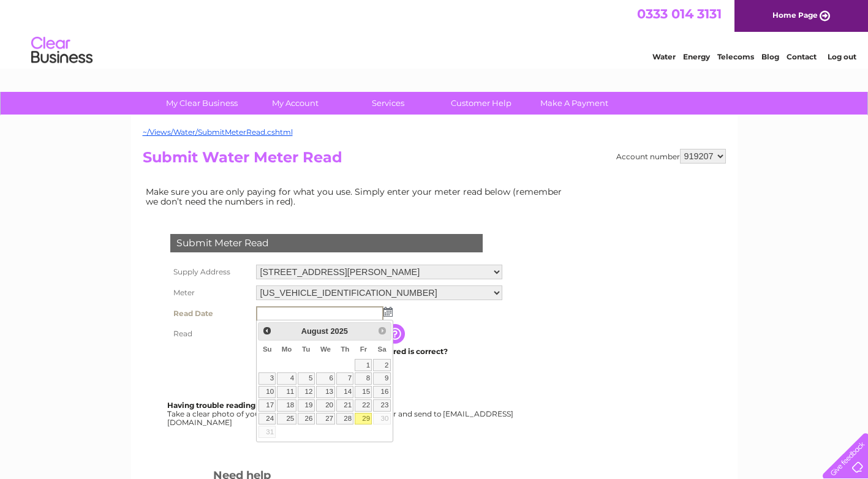 The width and height of the screenshot is (868, 479). I want to click on a: Customer Help, so click(481, 103).